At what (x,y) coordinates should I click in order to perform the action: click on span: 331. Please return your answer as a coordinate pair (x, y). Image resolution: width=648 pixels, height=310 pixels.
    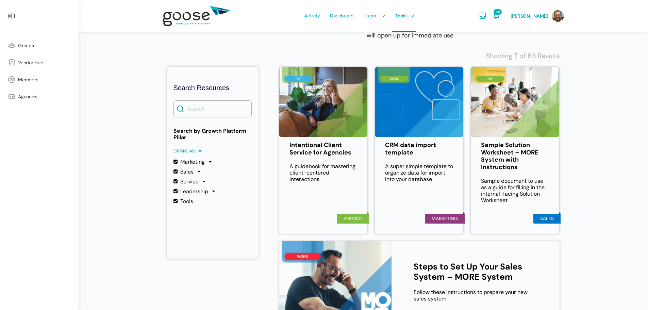
    Looking at the image, I should click on (497, 12).